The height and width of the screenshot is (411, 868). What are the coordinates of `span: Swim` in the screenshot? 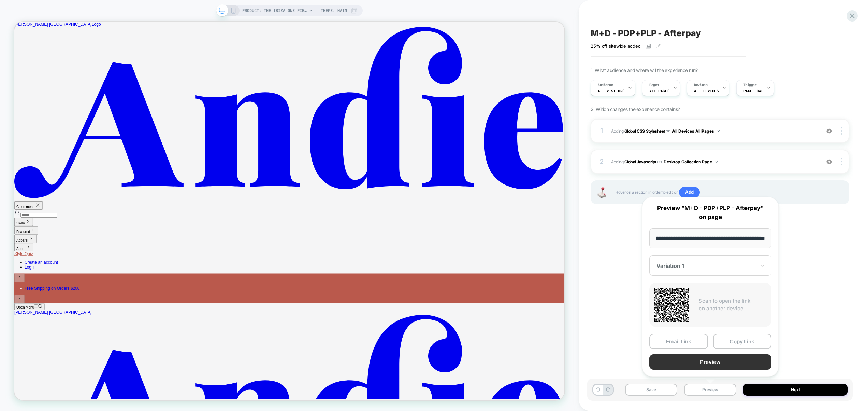 It's located at (8, 269).